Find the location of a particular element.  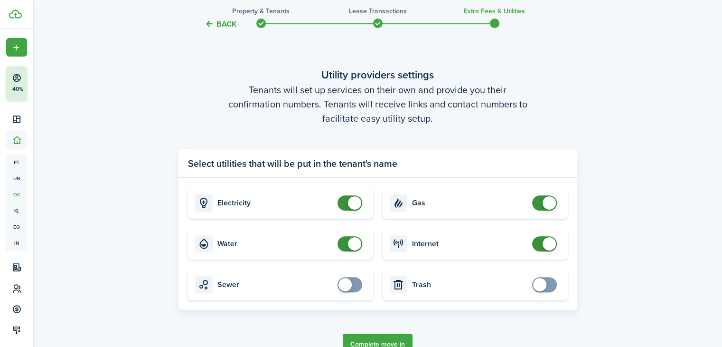

h3: Lease Transactions is located at coordinates (378, 11).